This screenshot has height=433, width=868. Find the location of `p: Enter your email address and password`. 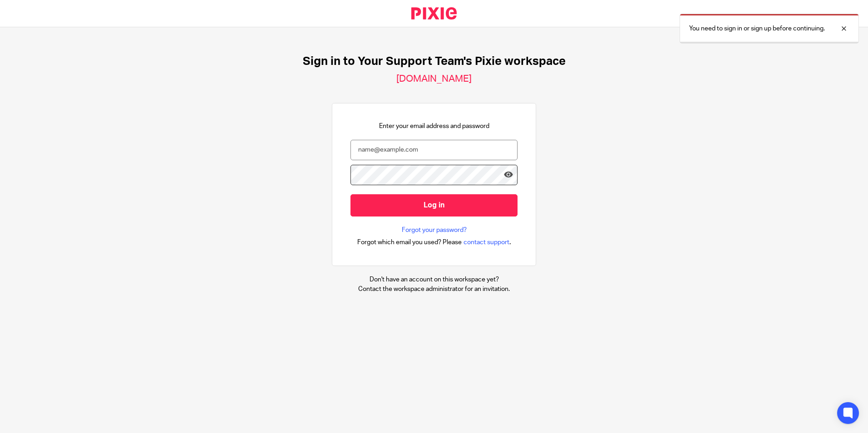

p: Enter your email address and password is located at coordinates (434, 126).